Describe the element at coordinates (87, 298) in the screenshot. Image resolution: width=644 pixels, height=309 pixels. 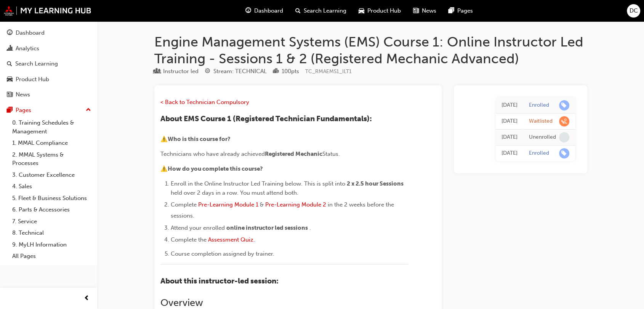
I see `span: prev-icon` at that location.